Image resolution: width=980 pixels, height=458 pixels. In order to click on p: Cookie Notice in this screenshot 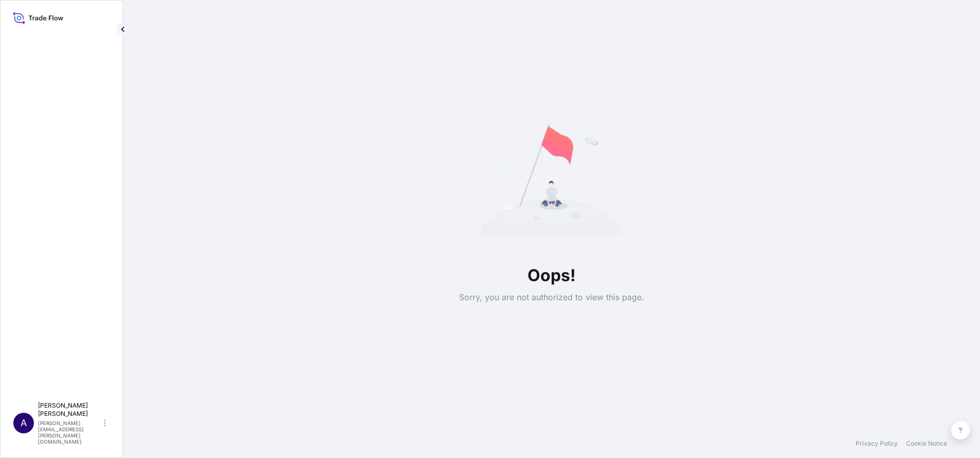, I will do `click(927, 444)`.